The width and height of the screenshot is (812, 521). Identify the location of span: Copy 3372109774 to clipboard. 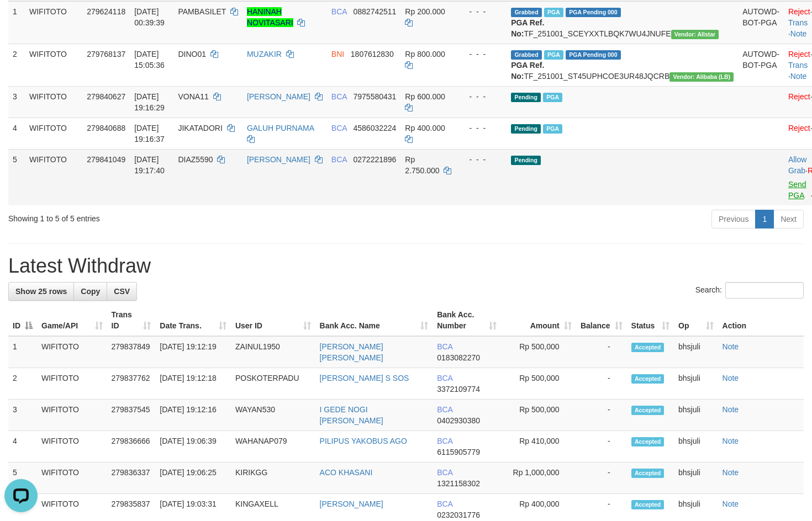
(459, 389).